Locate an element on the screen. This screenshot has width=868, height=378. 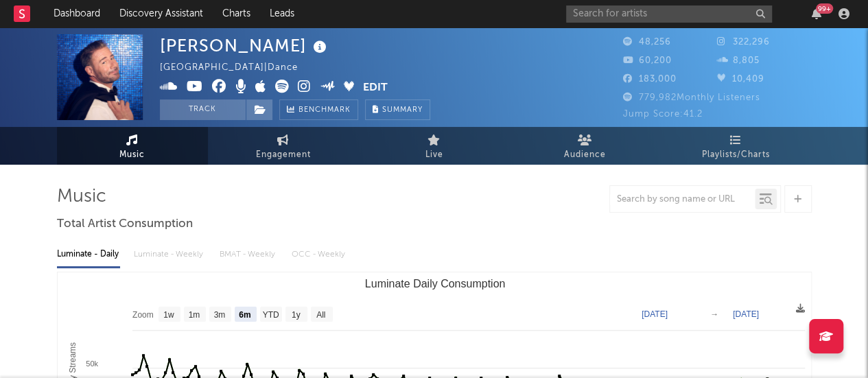
span: 779,982 Monthly Listeners is located at coordinates (692, 97).